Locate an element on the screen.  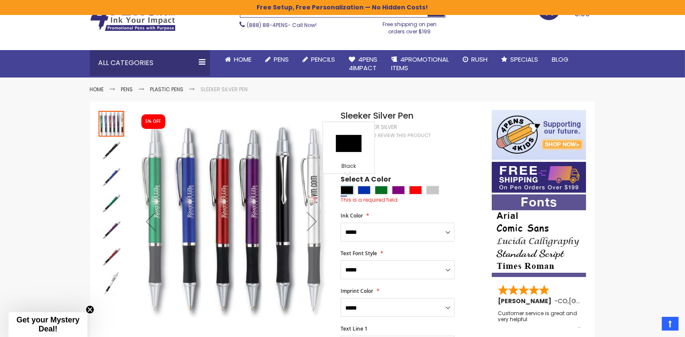
div: This is a required field. is located at coordinates (411, 200).